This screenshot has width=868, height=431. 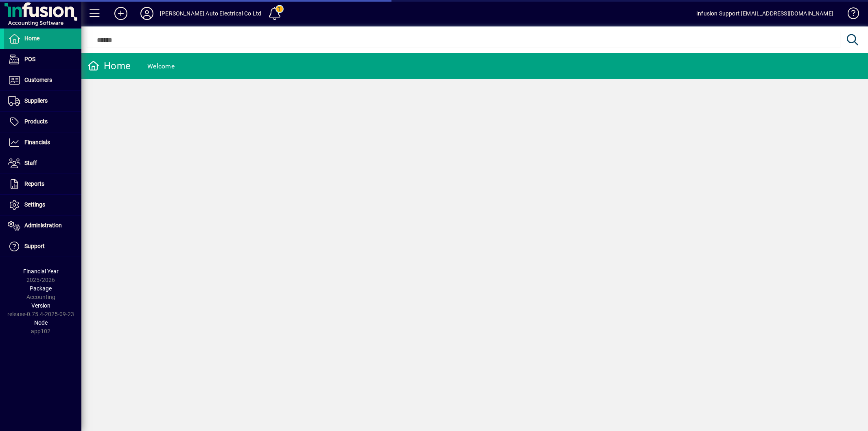 I want to click on span: Staff, so click(x=30, y=163).